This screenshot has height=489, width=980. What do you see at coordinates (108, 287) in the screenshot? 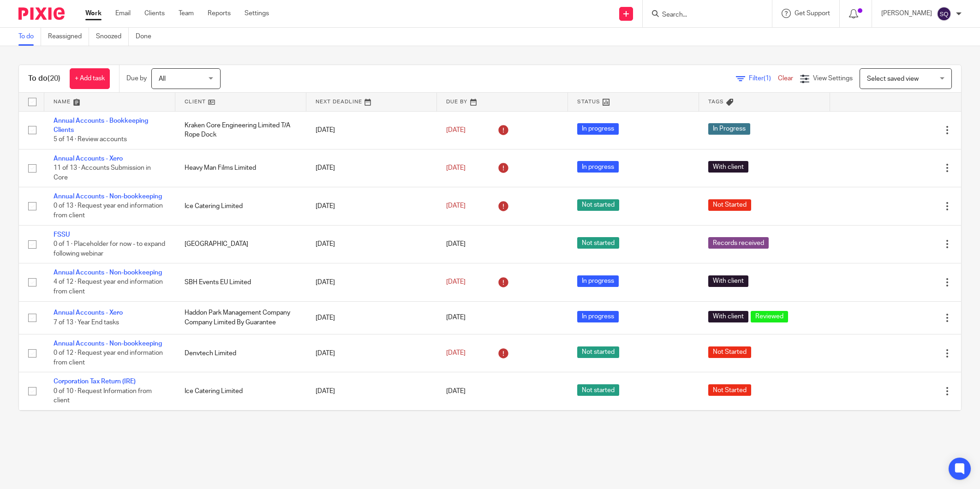
I see `span: 4 of 12 · Request year end information from client` at bounding box center [108, 287].